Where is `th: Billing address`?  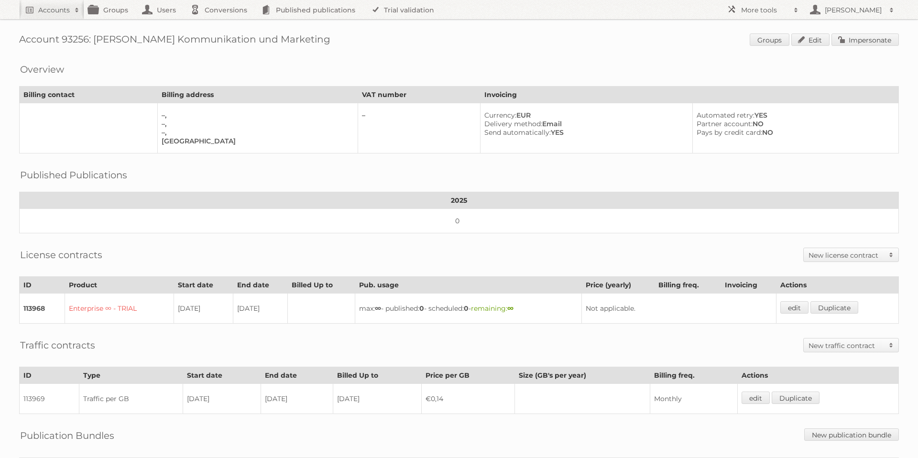
th: Billing address is located at coordinates (257, 95).